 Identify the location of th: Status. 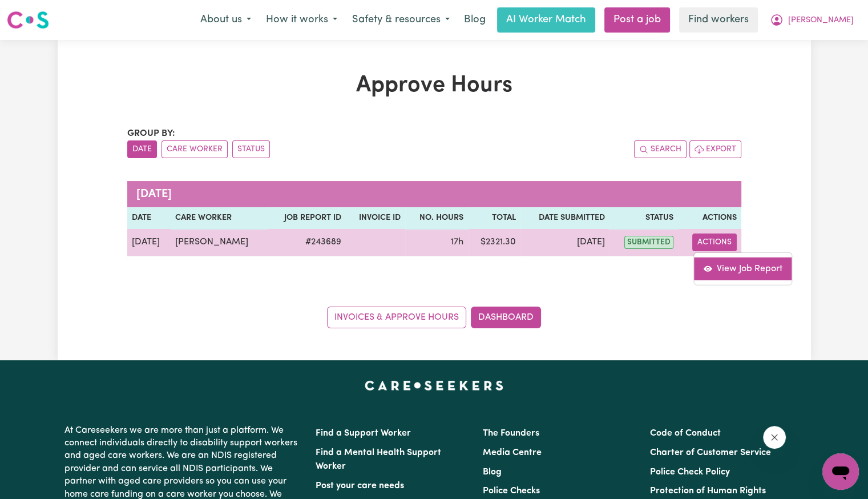
(643, 218).